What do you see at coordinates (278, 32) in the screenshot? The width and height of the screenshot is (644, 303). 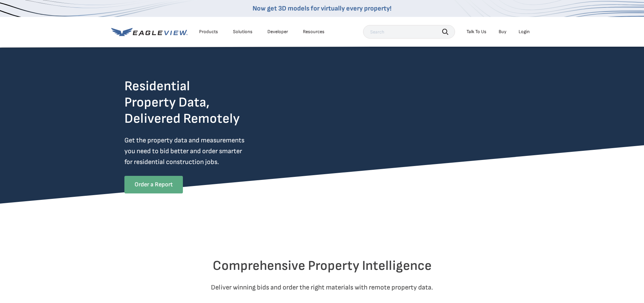 I see `a: Developer` at bounding box center [278, 32].